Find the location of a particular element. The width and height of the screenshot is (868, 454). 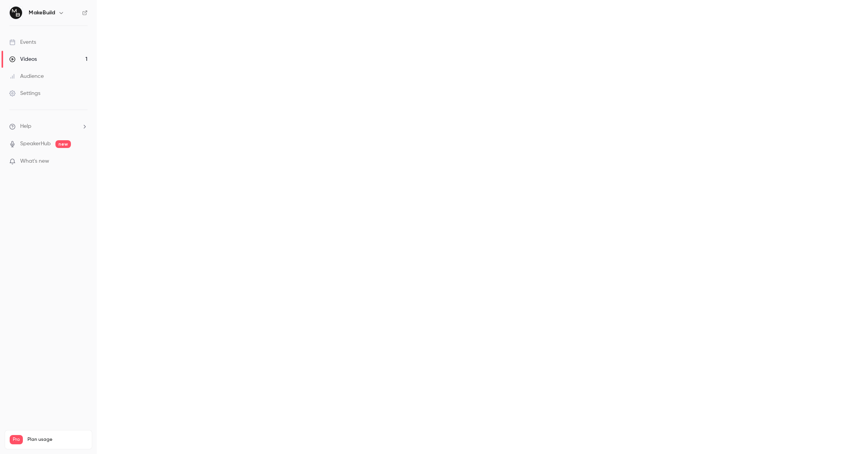

h6: MakeBuild is located at coordinates (41, 13).